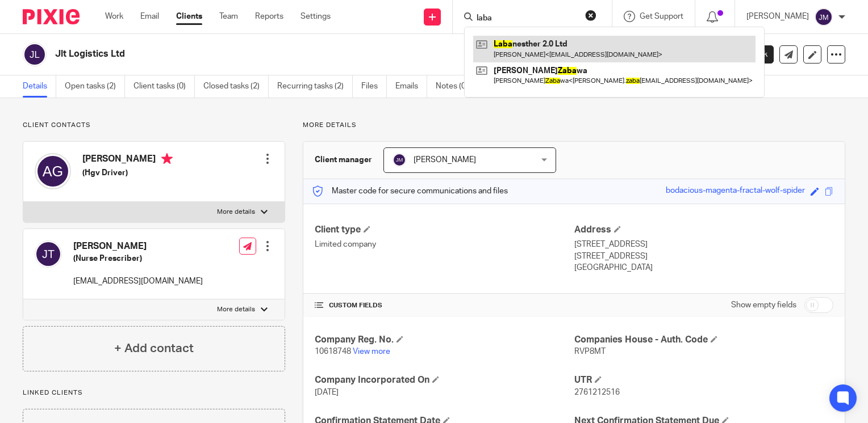 The image size is (868, 423). I want to click on i: Primary, so click(167, 159).